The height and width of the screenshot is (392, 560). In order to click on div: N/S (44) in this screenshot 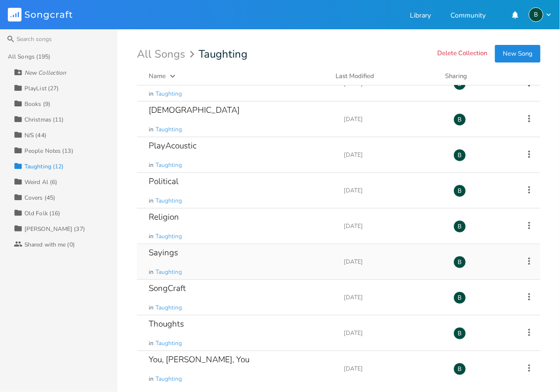, I will do `click(35, 135)`.